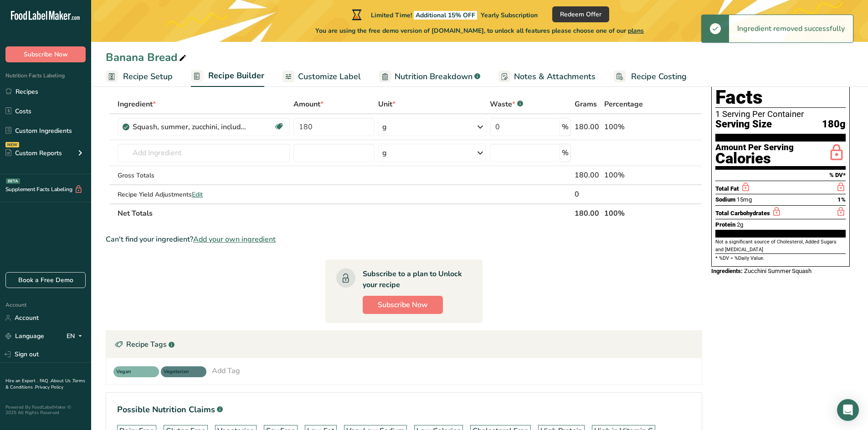 This screenshot has width=868, height=430. What do you see at coordinates (445, 15) in the screenshot?
I see `span: Additional 15% OFF` at bounding box center [445, 15].